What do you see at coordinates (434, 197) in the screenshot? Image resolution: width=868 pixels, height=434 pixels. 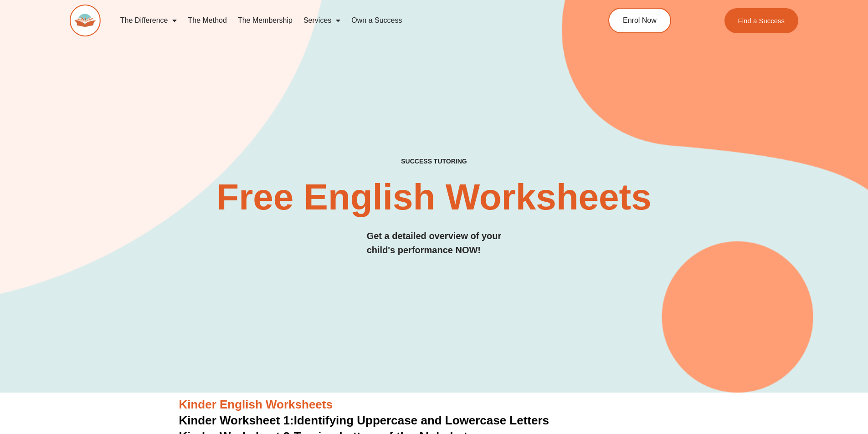 I see `h2: Free English Worksheets​` at bounding box center [434, 197].